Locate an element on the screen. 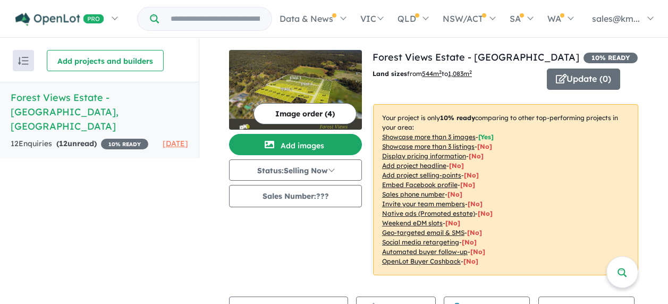  u: Add project headline is located at coordinates (414, 165).